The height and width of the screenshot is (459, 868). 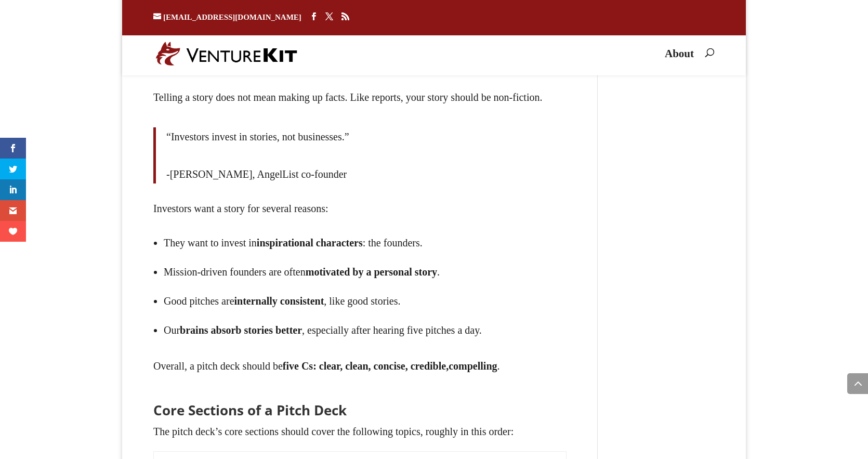 What do you see at coordinates (366, 137) in the screenshot?
I see `p: “Investors invest in stories, not businesses.”` at bounding box center [366, 137].